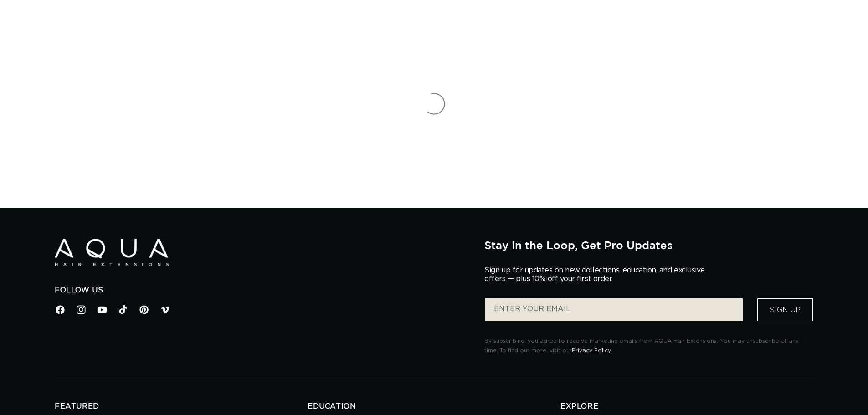  I want to click on h2: Stay in the Loop, Get Pro Updates, so click(648, 245).